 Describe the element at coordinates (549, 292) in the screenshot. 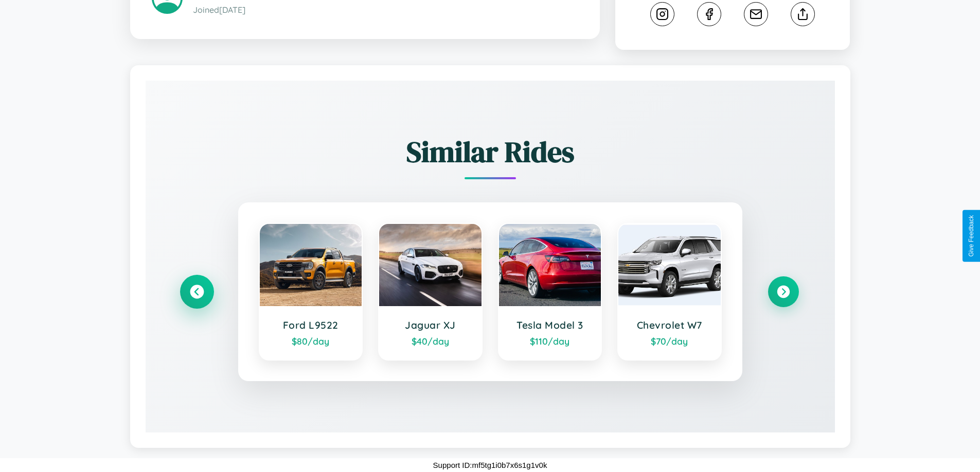

I see `a: Tesla Model 3$110/day` at that location.